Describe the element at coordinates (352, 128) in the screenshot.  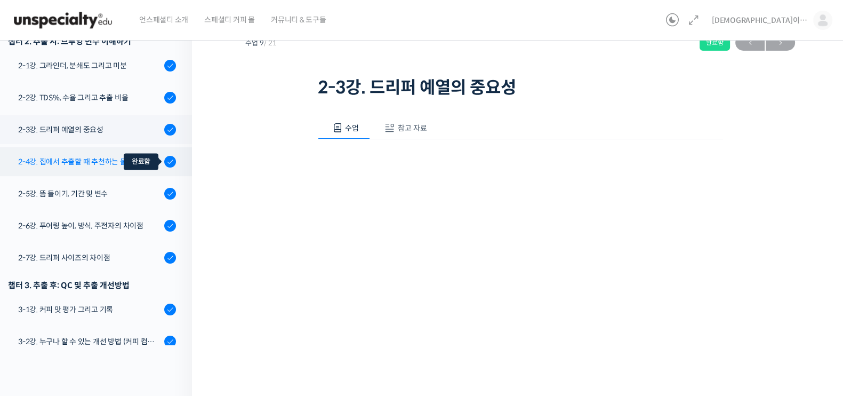
I see `span: 수업` at that location.